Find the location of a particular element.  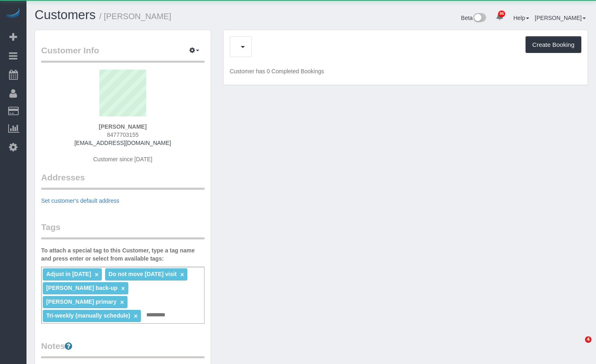

legend: Tags is located at coordinates (122, 230).